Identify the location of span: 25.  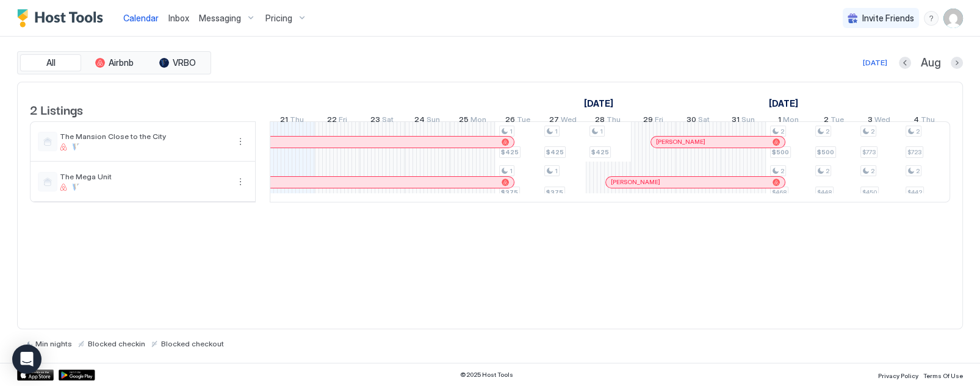
(464, 121).